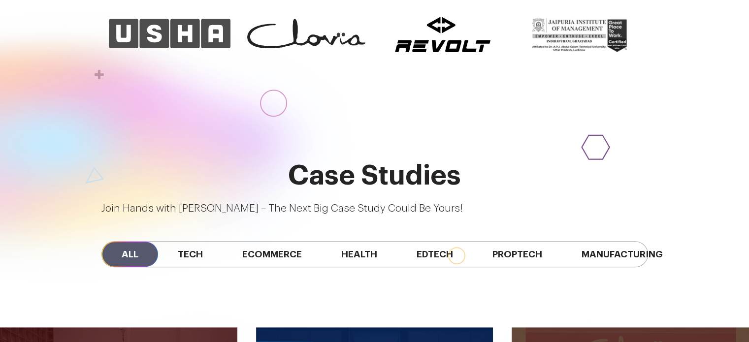  Describe the element at coordinates (190, 254) in the screenshot. I see `span: Tech` at that location.